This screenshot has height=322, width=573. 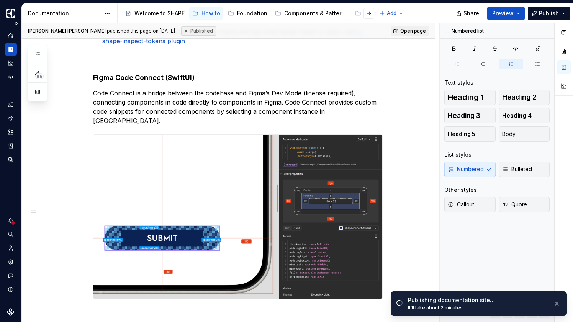 I want to click on a: How to, so click(x=206, y=13).